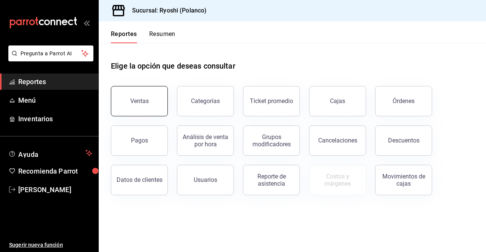 The image size is (486, 252). What do you see at coordinates (139, 180) in the screenshot?
I see `div: Datos de clientes` at bounding box center [139, 180].